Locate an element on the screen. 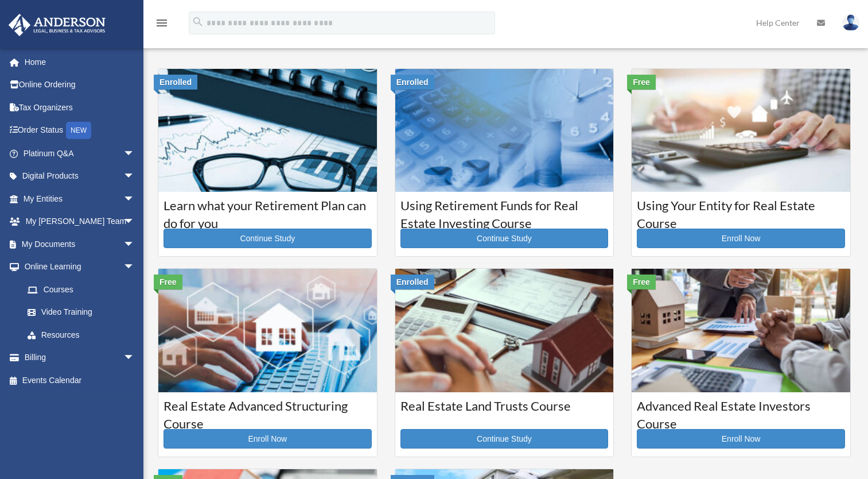  h3: Using Your Entity for Real Estate Course is located at coordinates (741, 211).